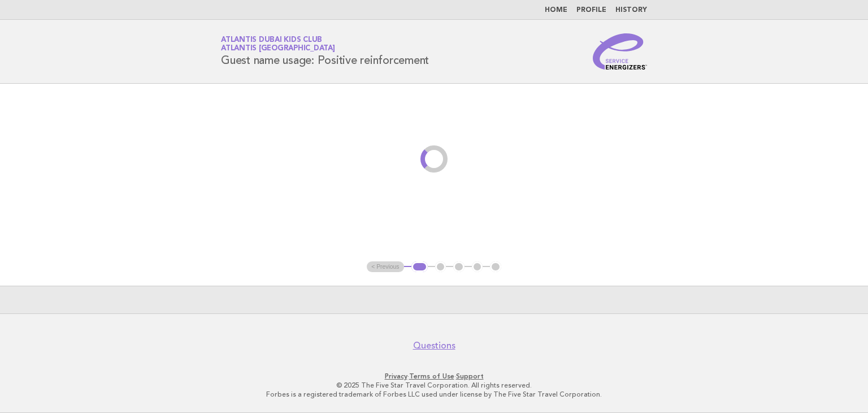 The height and width of the screenshot is (413, 868). What do you see at coordinates (620, 51) in the screenshot?
I see `img: Service Energizers` at bounding box center [620, 51].